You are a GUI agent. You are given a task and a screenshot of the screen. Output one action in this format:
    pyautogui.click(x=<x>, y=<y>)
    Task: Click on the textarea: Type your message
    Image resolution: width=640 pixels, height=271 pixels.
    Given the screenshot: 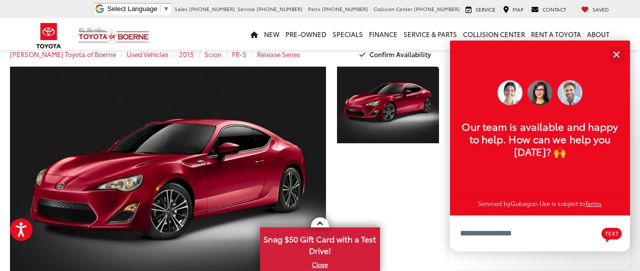 What is the action you would take?
    pyautogui.click(x=540, y=233)
    